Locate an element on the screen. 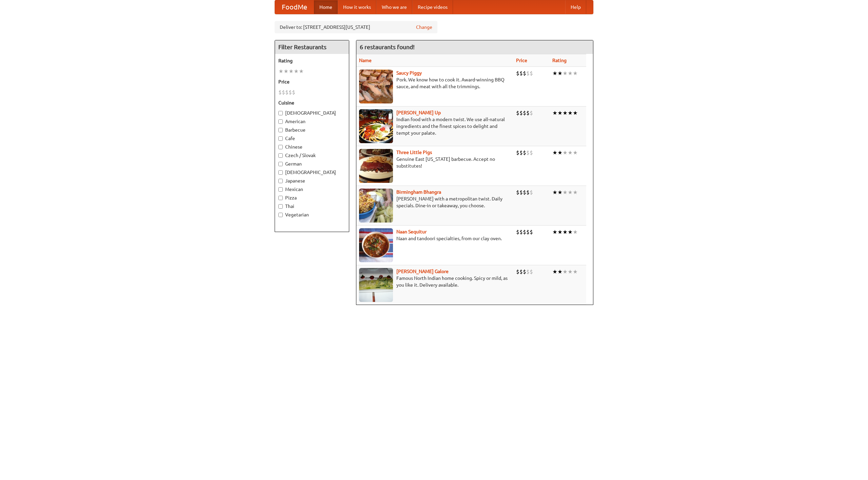  h5: Rating is located at coordinates (312, 60).